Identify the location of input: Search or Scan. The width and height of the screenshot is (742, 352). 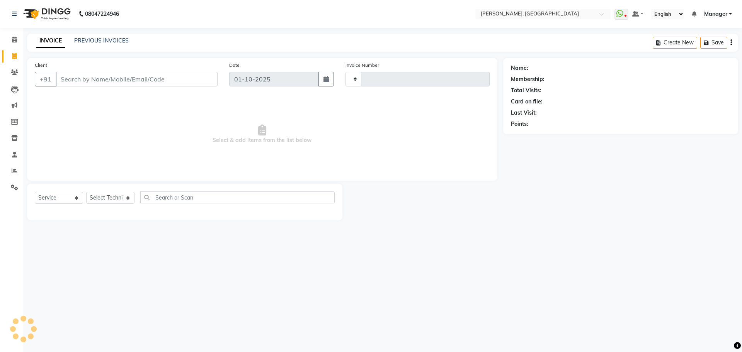
(237, 197).